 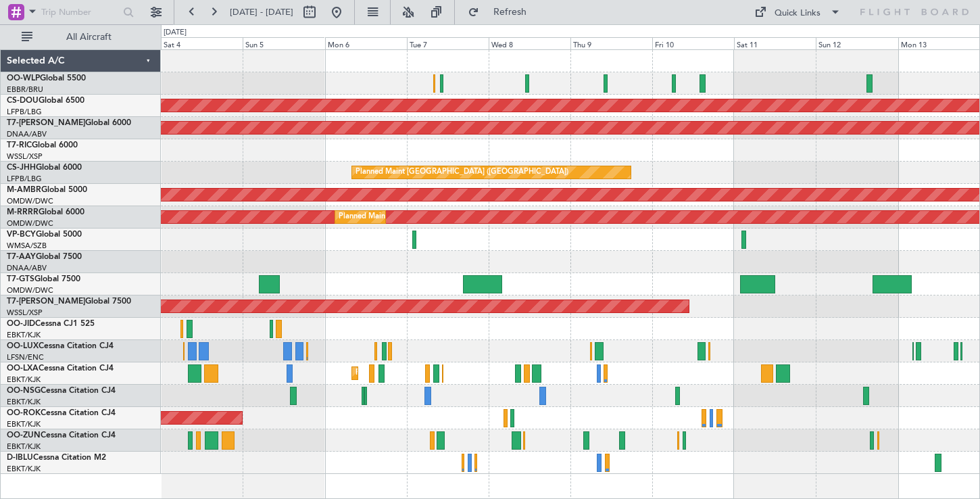 What do you see at coordinates (21, 279) in the screenshot?
I see `span: T7-GTS` at bounding box center [21, 279].